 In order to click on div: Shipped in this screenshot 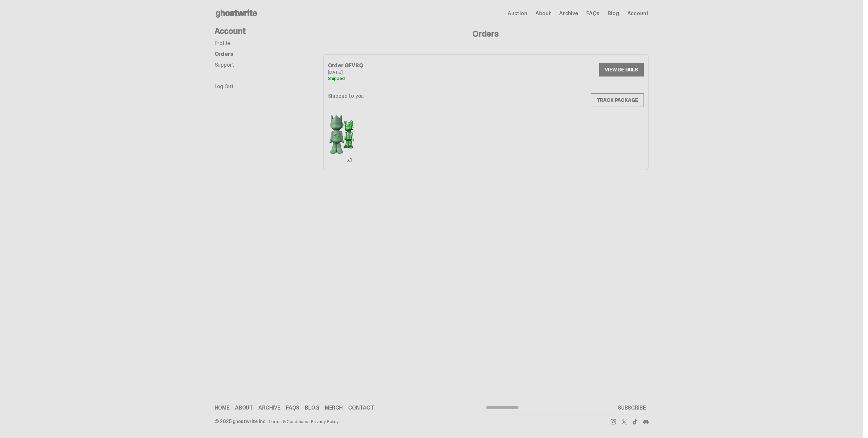, I will do `click(407, 78)`.